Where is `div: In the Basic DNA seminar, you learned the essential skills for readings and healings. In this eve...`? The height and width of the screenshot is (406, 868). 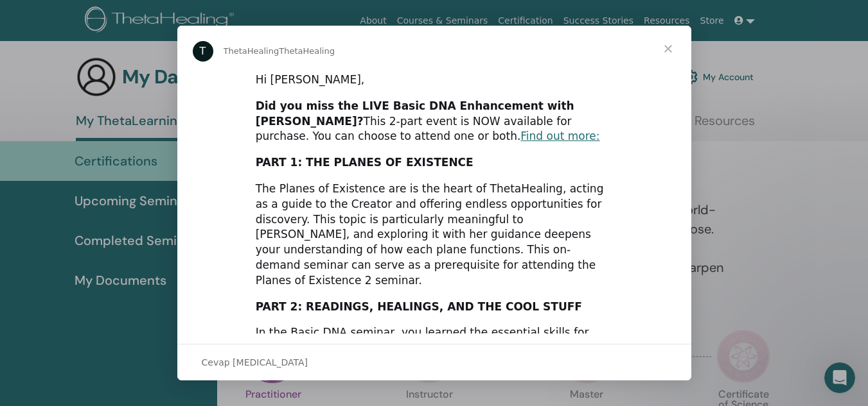
div: In the Basic DNA seminar, you learned the essential skills for readings and healings. In this eve... is located at coordinates (434, 356).